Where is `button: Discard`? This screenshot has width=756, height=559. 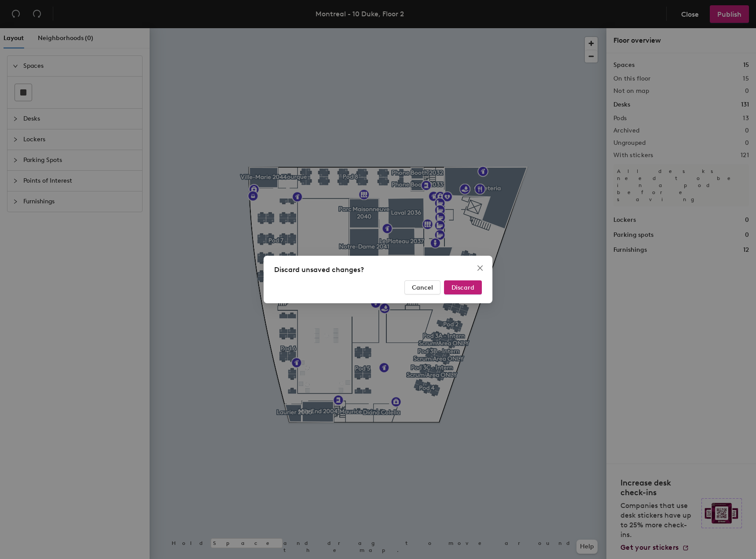
button: Discard is located at coordinates (463, 288).